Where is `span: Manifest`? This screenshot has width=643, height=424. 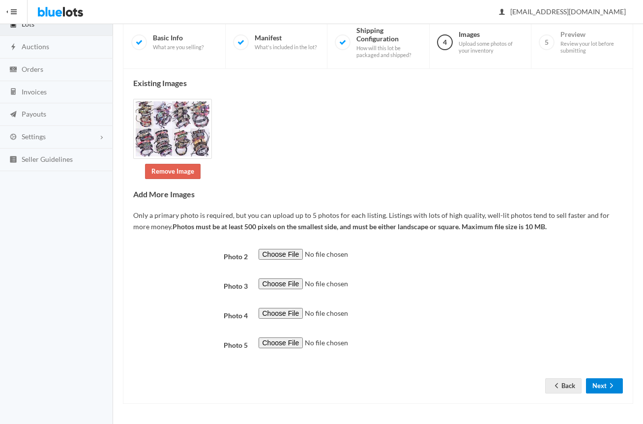 span: Manifest is located at coordinates (286, 42).